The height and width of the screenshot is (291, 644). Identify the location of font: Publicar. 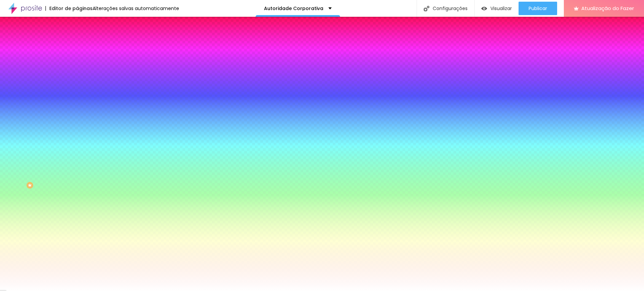
(538, 8).